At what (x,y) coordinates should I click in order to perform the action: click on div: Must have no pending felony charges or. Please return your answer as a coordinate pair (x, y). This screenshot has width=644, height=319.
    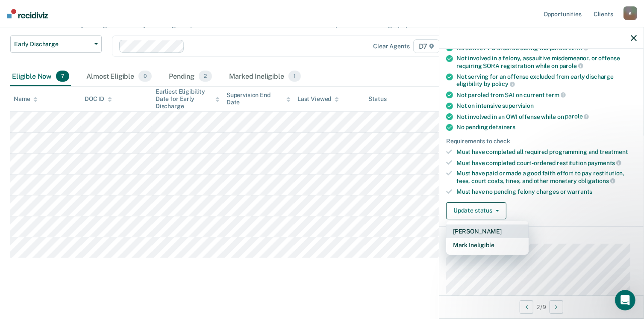
    Looking at the image, I should click on (547, 192).